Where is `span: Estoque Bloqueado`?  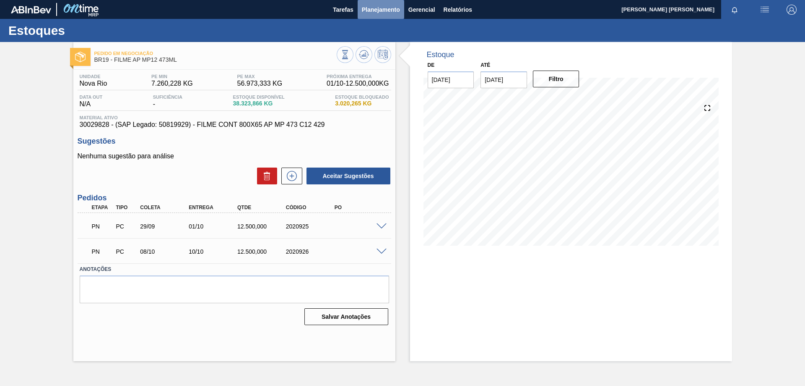 span: Estoque Bloqueado is located at coordinates (362, 97).